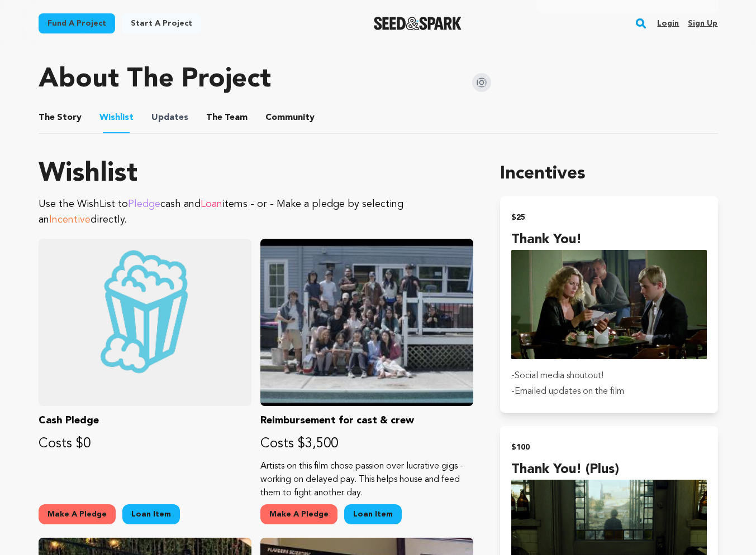 The image size is (756, 555). What do you see at coordinates (256, 212) in the screenshot?
I see `p: Use the WishList to cash and items - or - Make a pledge by selecting an directly.` at bounding box center [256, 212].